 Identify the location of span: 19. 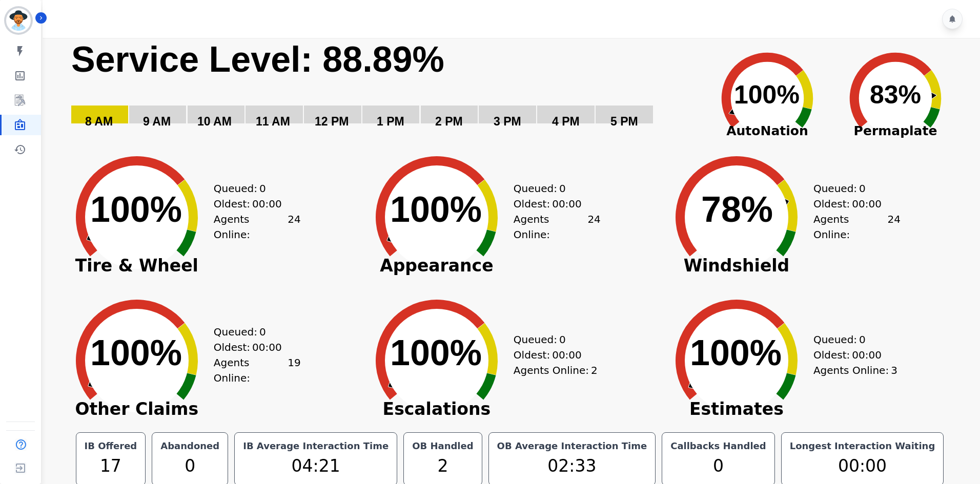
(294, 370).